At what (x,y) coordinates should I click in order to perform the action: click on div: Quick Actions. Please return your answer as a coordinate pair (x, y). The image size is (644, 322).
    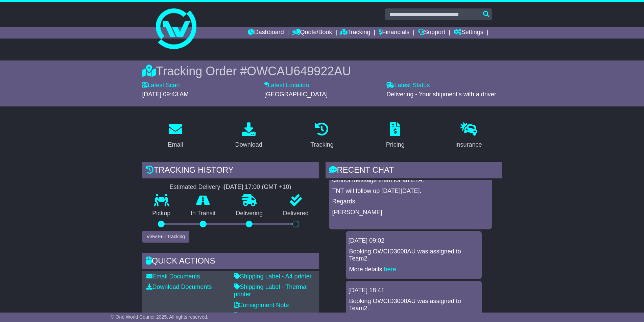
    Looking at the image, I should click on (231, 262).